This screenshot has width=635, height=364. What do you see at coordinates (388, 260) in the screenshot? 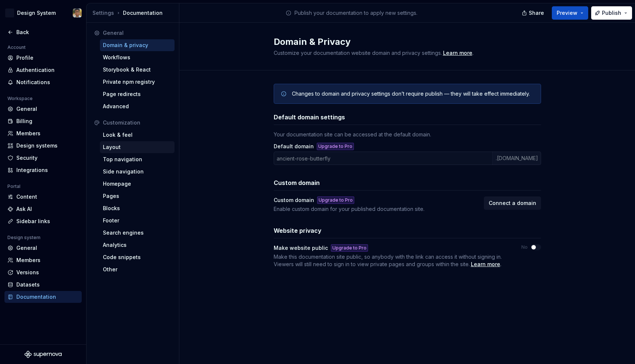
I see `span: Make this documentation site public, so anybody with the link can access it without signing in. V...` at bounding box center [388, 260].